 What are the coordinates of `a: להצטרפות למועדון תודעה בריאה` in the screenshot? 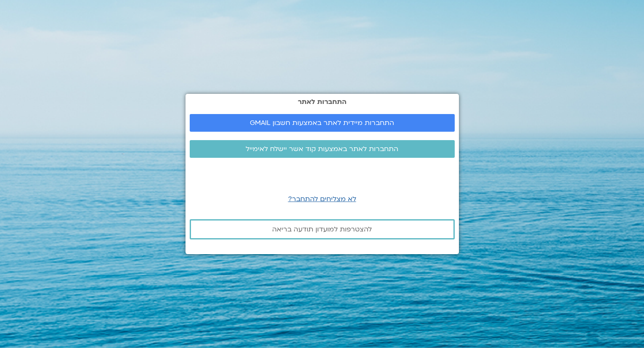 It's located at (322, 229).